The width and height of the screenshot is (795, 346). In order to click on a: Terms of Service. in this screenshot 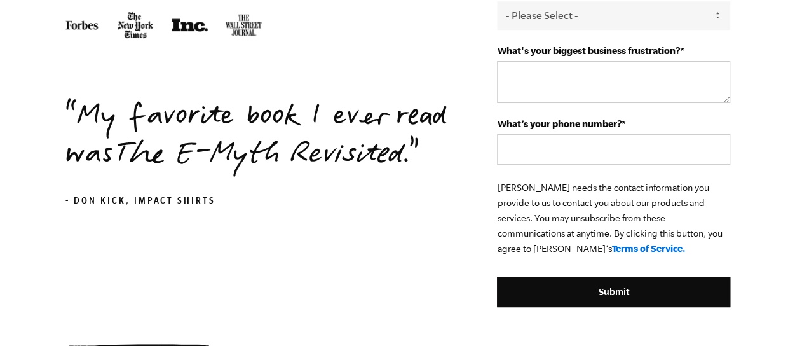, I will do `click(648, 248)`.